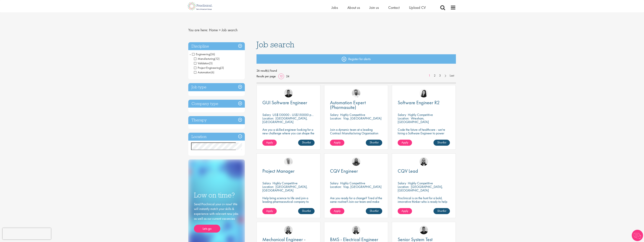 The width and height of the screenshot is (644, 242). Describe the element at coordinates (356, 71) in the screenshot. I see `span: 26 result(s) found` at that location.